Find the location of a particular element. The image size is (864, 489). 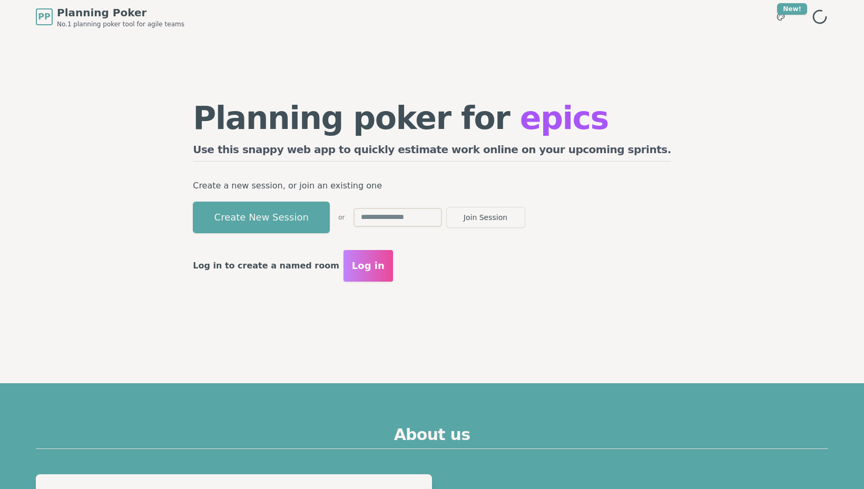

span: epics is located at coordinates (564, 118).